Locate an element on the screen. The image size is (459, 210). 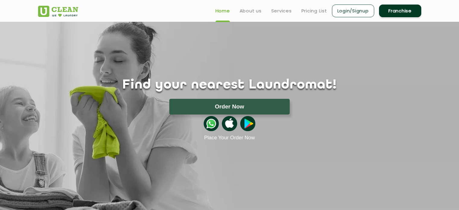
h1: Find your nearest Laundromat! is located at coordinates (230, 85).